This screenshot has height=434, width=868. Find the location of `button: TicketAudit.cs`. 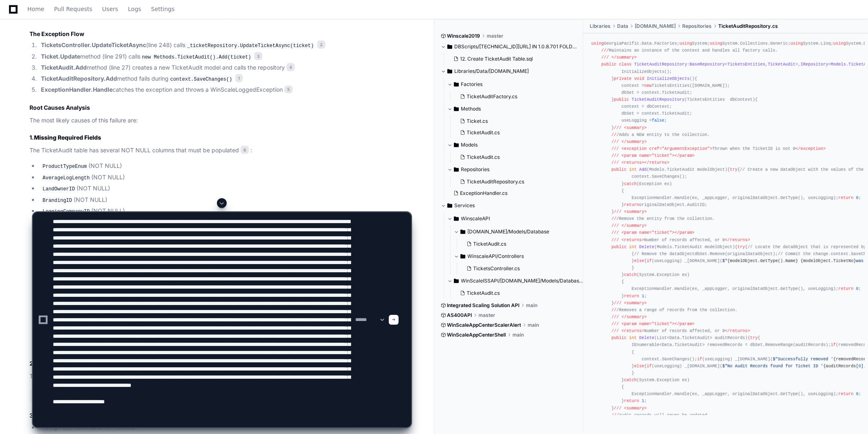

button: TicketAudit.cs is located at coordinates (515, 157).